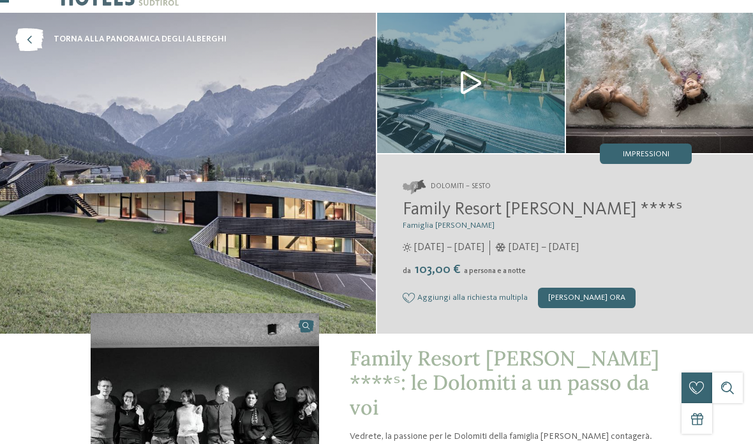 Image resolution: width=753 pixels, height=444 pixels. What do you see at coordinates (461, 187) in the screenshot?
I see `span: Dolomiti – Sesto` at bounding box center [461, 187].